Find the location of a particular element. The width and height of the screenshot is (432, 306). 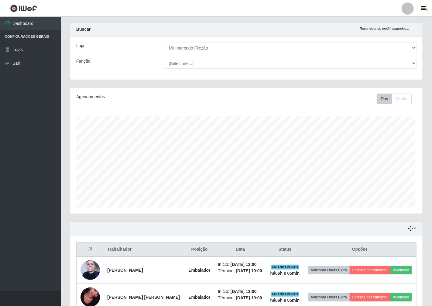

button: Day is located at coordinates (385, 99).